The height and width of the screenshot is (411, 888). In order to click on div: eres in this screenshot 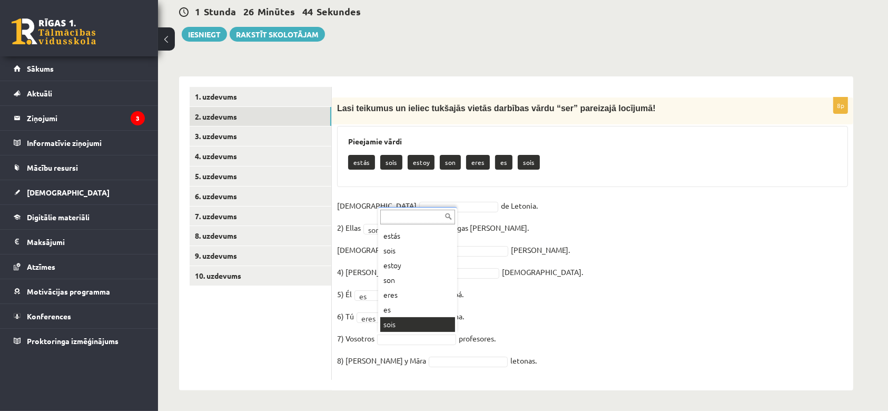, I will do `click(418, 295)`.